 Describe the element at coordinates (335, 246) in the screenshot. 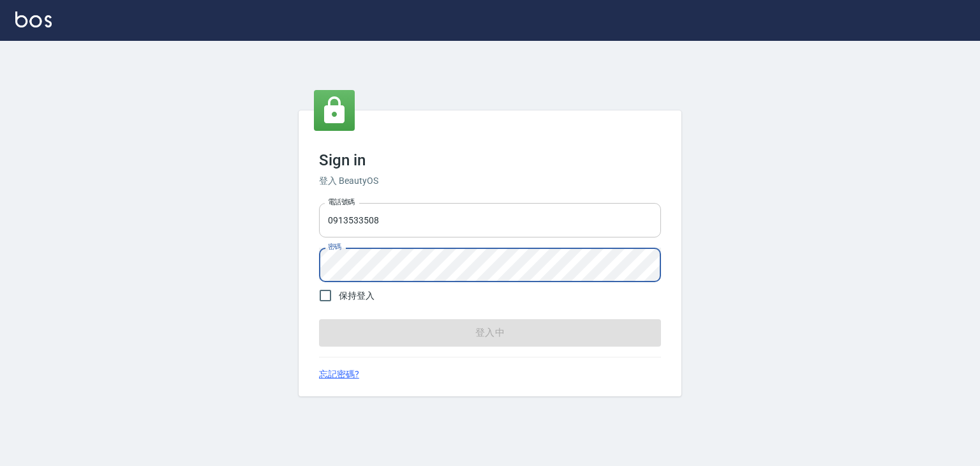

I see `label: 密碼` at that location.